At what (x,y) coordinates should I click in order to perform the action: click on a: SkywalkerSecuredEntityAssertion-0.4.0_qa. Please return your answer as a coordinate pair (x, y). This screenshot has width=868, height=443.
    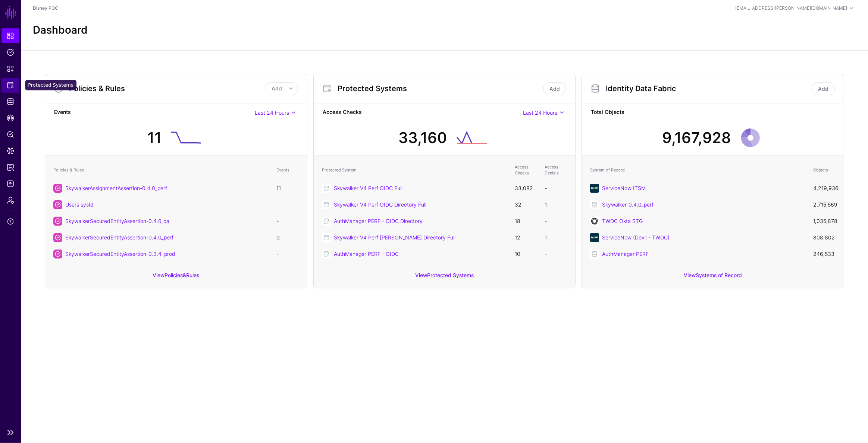
    Looking at the image, I should click on (117, 221).